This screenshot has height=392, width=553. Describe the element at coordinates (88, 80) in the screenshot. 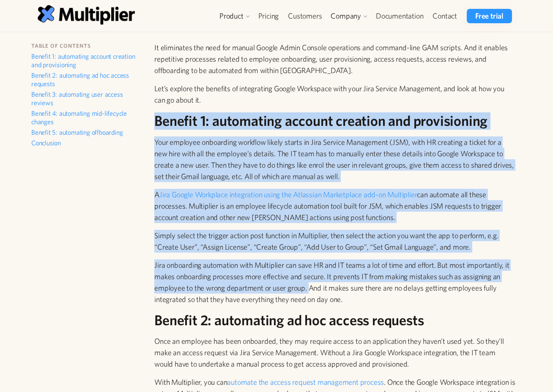

I see `a: Benefit 2: automating ad hoc access requests` at that location.